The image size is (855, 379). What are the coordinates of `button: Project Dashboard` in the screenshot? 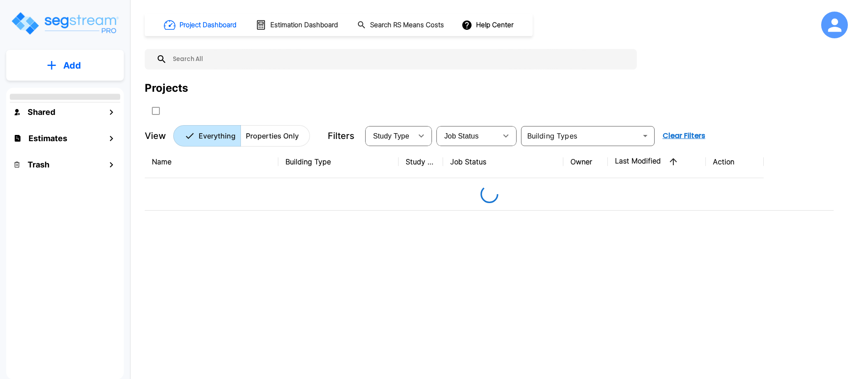 It's located at (201, 25).